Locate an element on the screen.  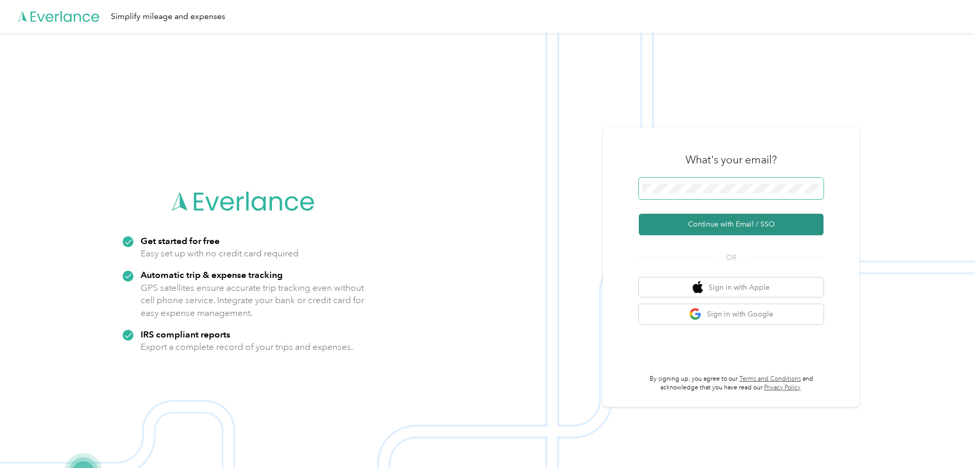
strong: IRS compliant reports is located at coordinates (185, 334).